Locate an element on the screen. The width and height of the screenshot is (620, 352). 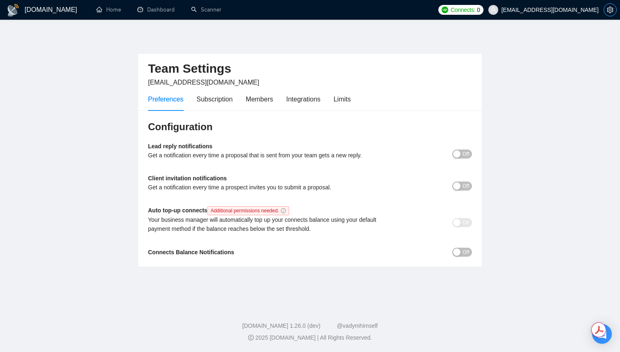
div: Limits is located at coordinates (343, 99).